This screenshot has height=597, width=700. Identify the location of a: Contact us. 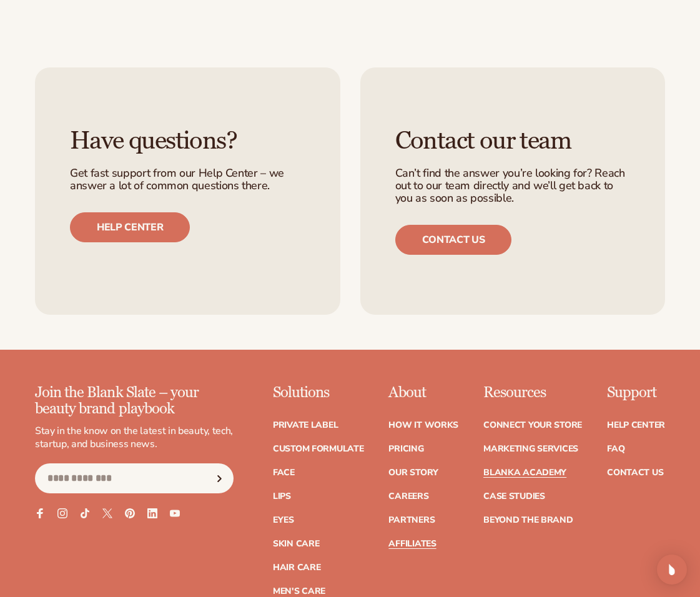
(453, 240).